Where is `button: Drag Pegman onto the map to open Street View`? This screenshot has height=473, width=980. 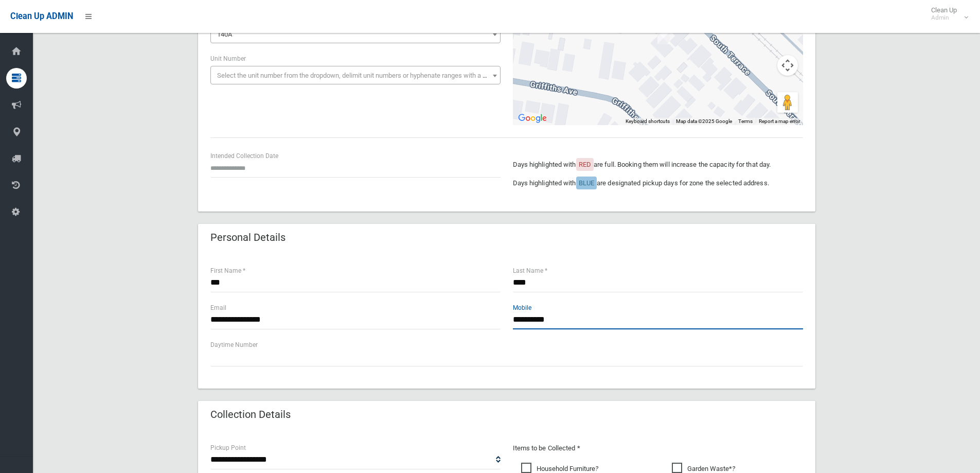
button: Drag Pegman onto the map to open Street View is located at coordinates (788, 102).